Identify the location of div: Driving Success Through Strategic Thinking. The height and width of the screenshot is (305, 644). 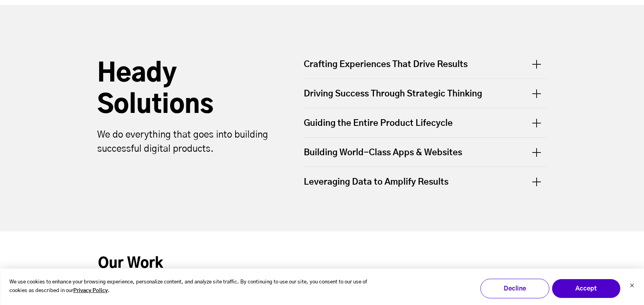
(425, 93).